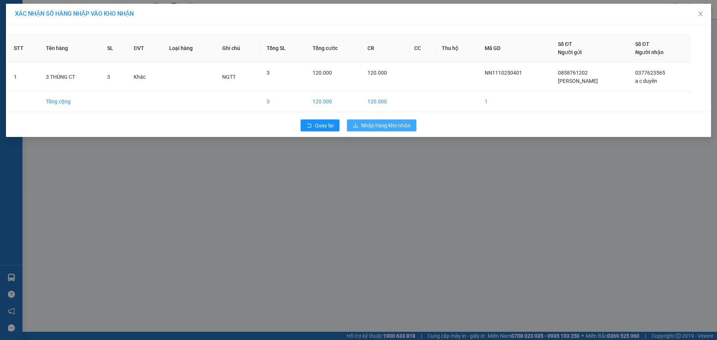 Image resolution: width=717 pixels, height=340 pixels. What do you see at coordinates (71, 77) in the screenshot?
I see `td: 3 THÙNG CT` at bounding box center [71, 77].